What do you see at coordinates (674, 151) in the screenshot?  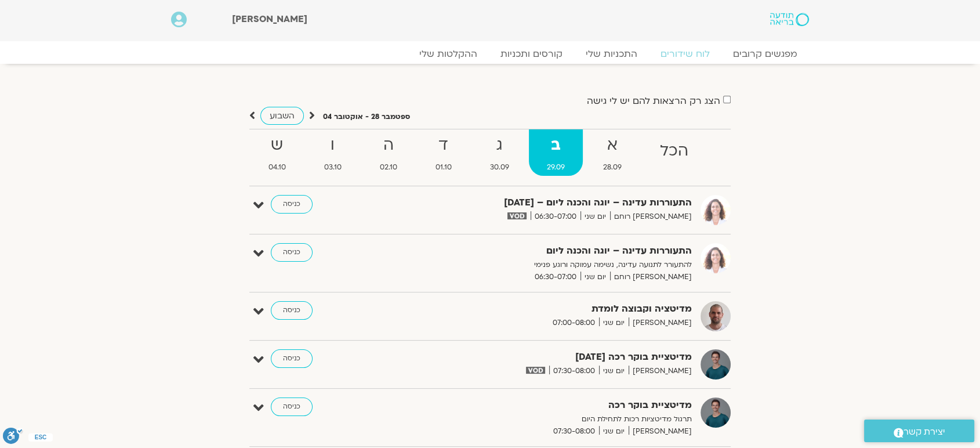 I see `strong: הכל` at bounding box center [674, 151].